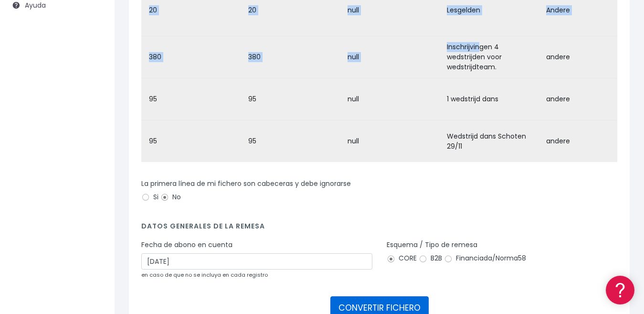  I want to click on span: Ayuda, so click(35, 5).